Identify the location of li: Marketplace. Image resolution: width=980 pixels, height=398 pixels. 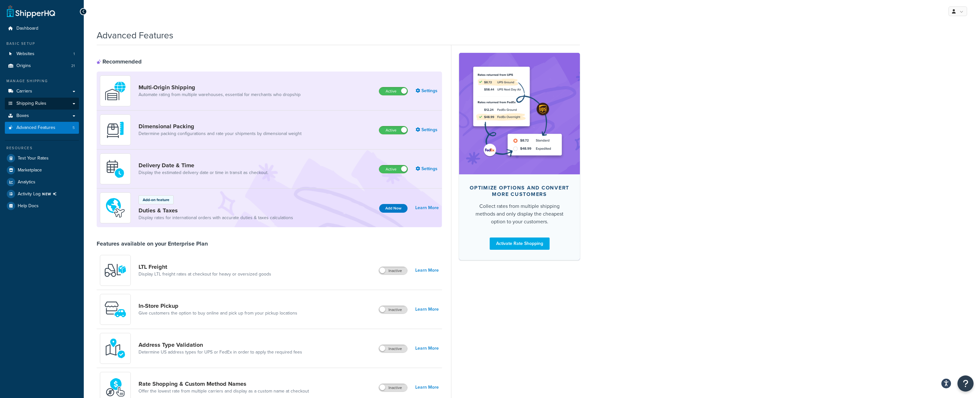
(42, 170).